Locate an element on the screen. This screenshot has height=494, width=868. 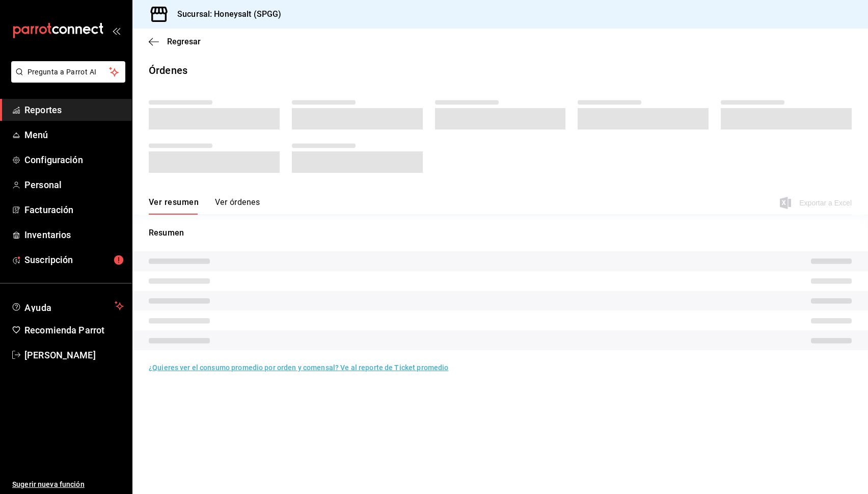
span: Sugerir nueva función is located at coordinates (68, 484).